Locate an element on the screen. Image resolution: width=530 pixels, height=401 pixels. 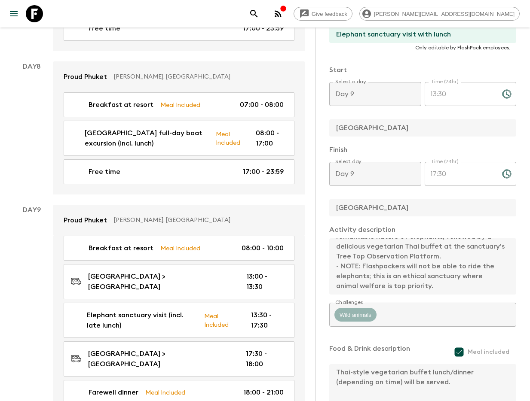
label: Select a day is located at coordinates (350, 82).